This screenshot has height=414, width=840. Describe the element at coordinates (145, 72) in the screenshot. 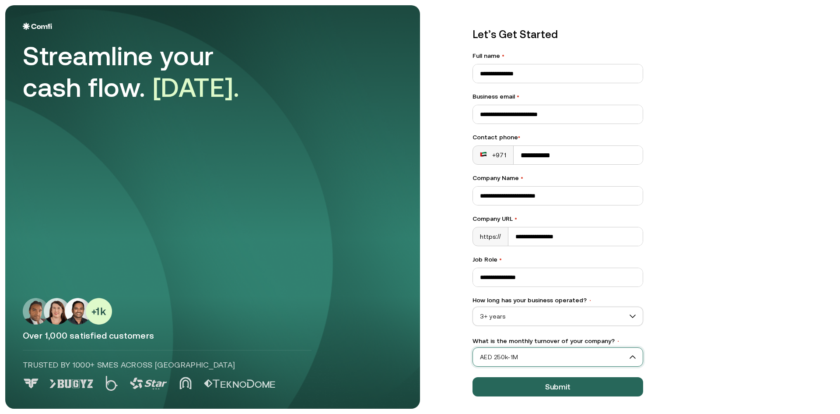

I see `div: Streamline your cash flow.` at that location.